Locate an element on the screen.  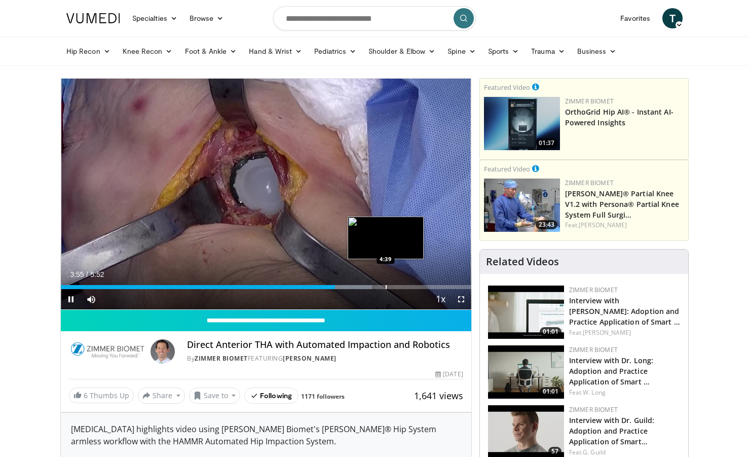
a: 23:43 is located at coordinates (522, 205).